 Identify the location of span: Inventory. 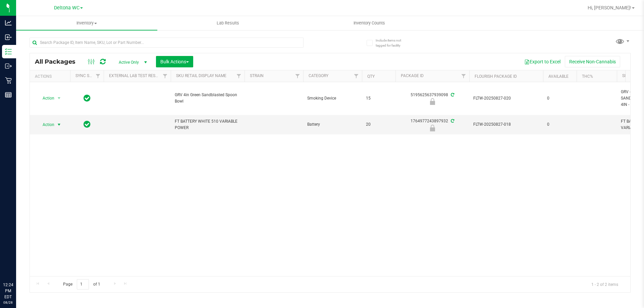
(86, 23).